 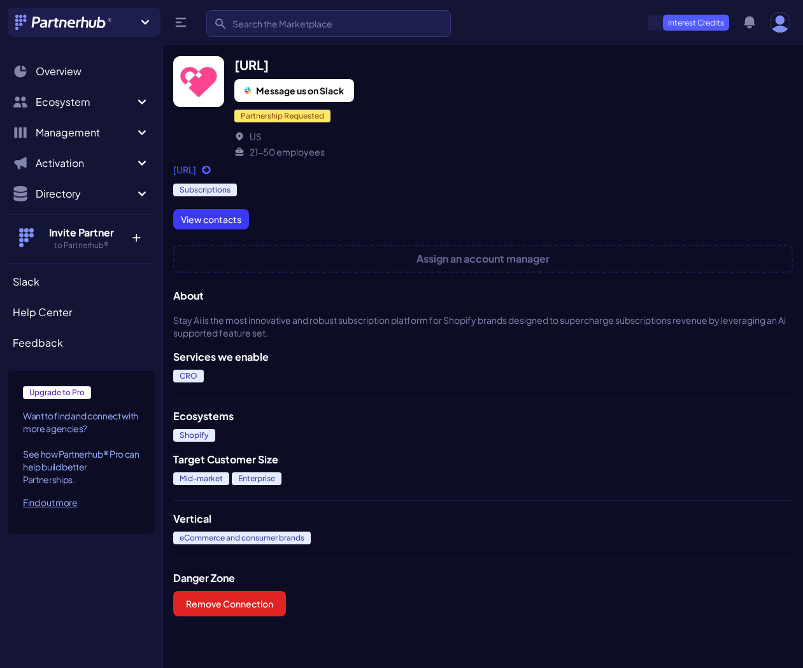 What do you see at coordinates (780, 22) in the screenshot?
I see `img: user photo` at bounding box center [780, 22].